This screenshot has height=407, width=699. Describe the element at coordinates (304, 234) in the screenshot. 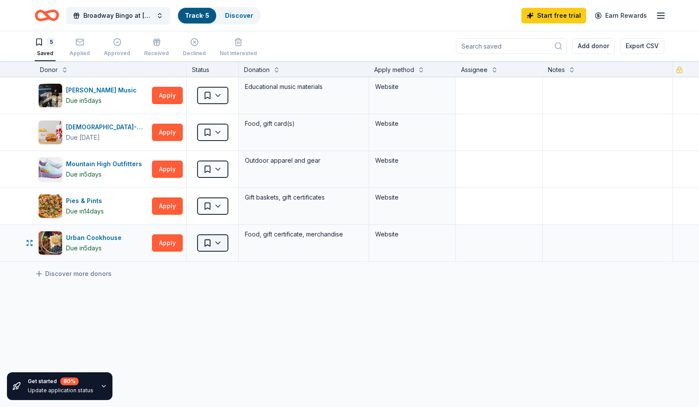

I see `div: Food, gift certificate, merchandise` at that location.